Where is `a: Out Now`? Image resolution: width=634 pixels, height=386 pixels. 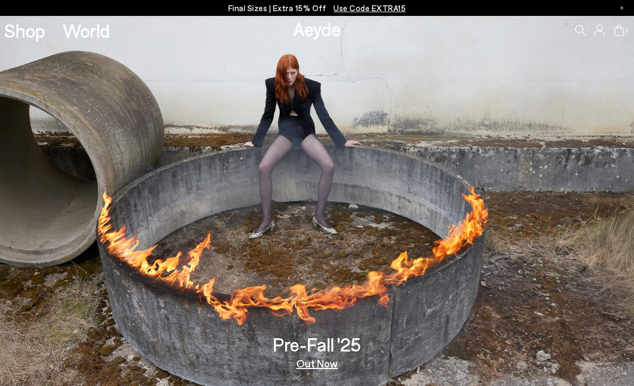
a: Out Now is located at coordinates (317, 363).